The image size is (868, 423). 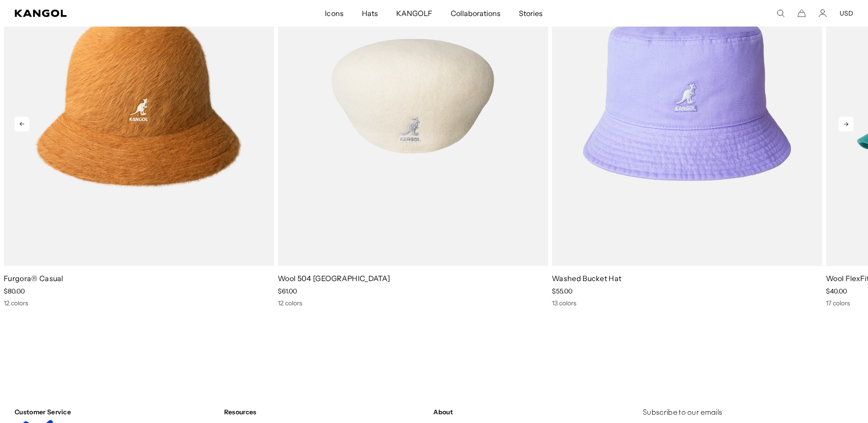 What do you see at coordinates (115, 13) in the screenshot?
I see `a: Kangol` at bounding box center [115, 13].